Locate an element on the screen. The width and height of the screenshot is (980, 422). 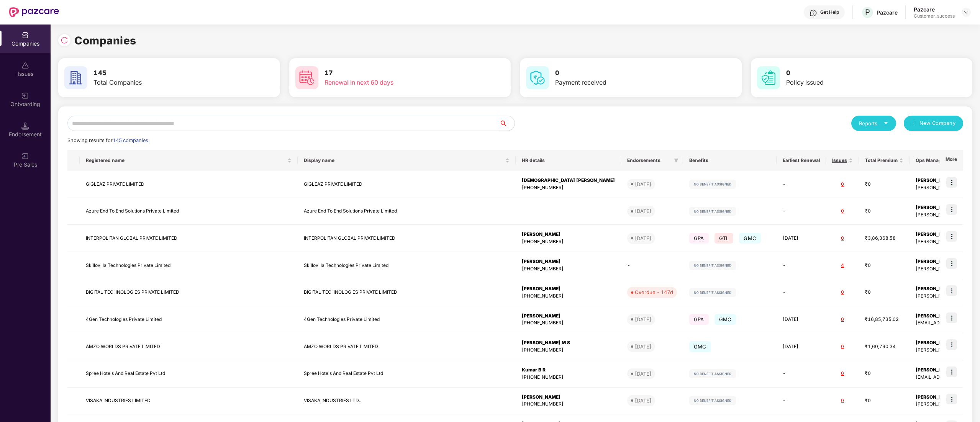
img: New Pazcare Logo is located at coordinates (34, 12).